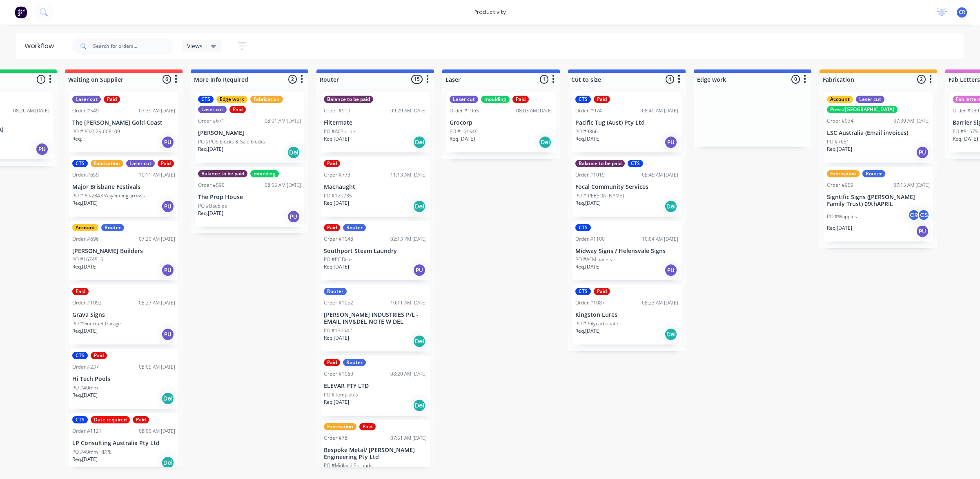 Image resolution: width=980 pixels, height=479 pixels. Describe the element at coordinates (195, 46) in the screenshot. I see `span: Views` at that location.